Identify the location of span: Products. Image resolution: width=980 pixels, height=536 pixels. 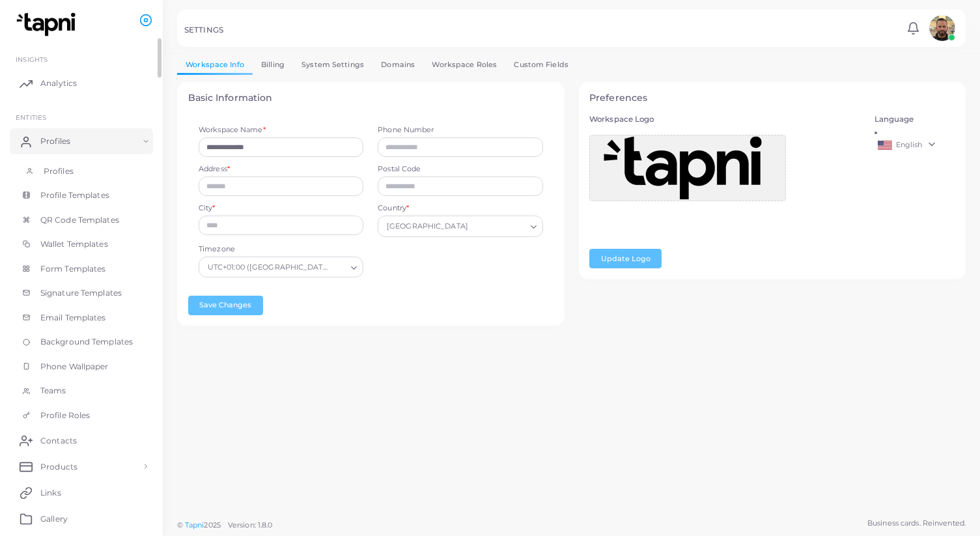
(59, 467).